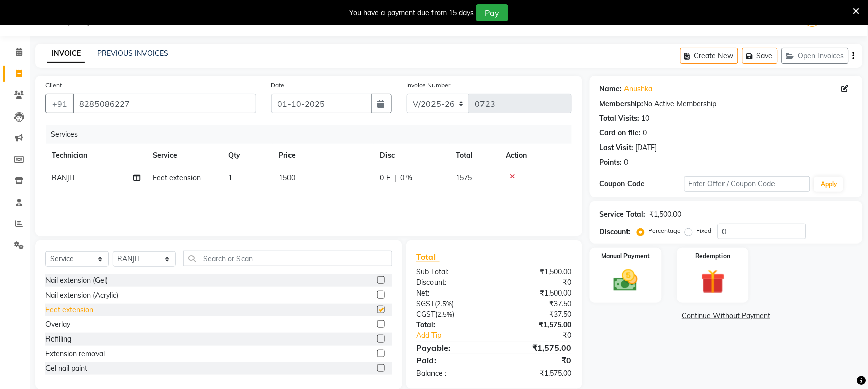  What do you see at coordinates (247, 155) in the screenshot?
I see `th: Qty` at bounding box center [247, 155].